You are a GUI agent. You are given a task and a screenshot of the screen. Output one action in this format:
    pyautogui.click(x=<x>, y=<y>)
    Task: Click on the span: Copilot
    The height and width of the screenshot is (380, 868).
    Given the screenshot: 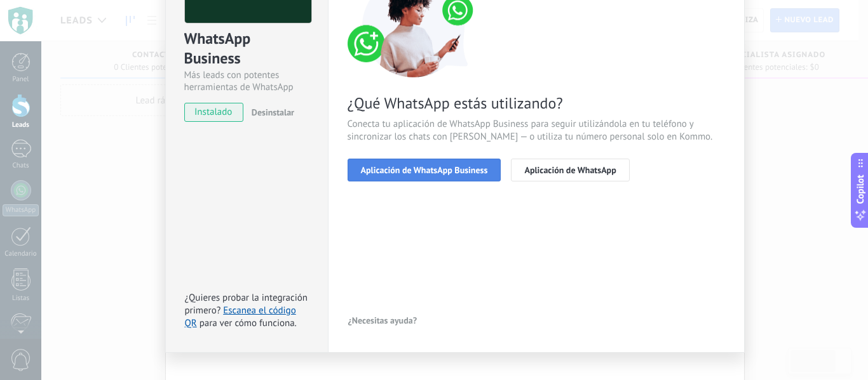 What is the action you would take?
    pyautogui.click(x=861, y=189)
    